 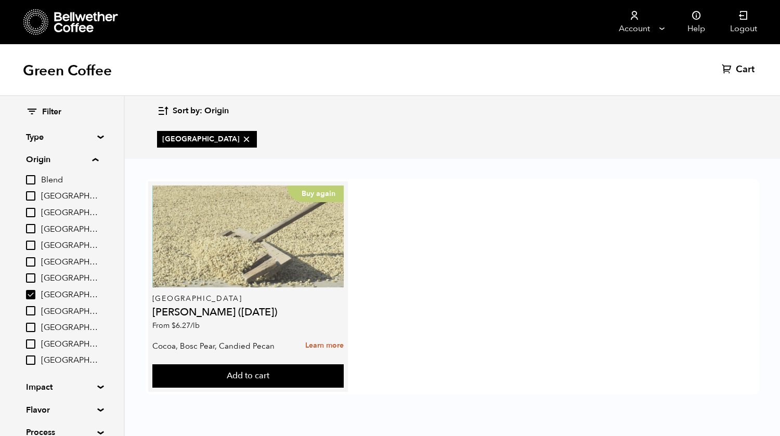 I want to click on a: Cart, so click(x=739, y=70).